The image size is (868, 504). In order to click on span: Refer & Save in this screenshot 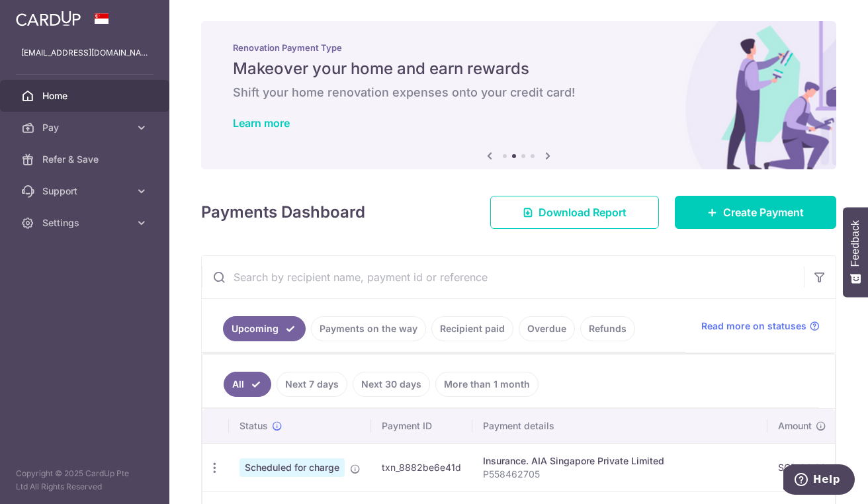, I will do `click(86, 159)`.